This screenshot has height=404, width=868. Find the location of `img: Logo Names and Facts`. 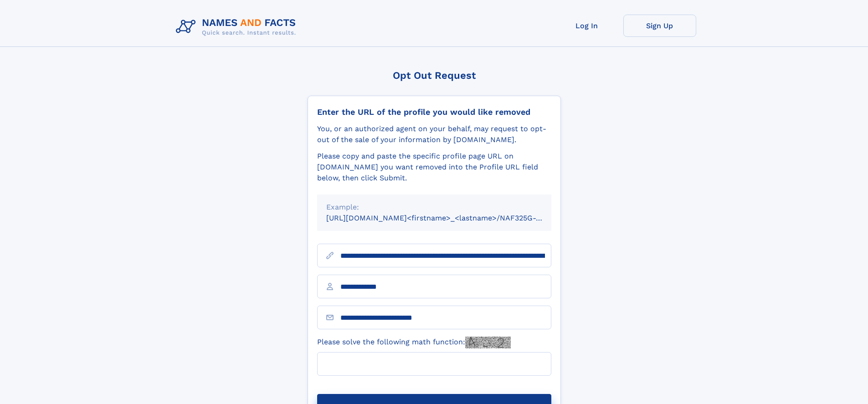

img: Logo Names and Facts is located at coordinates (238, 27).